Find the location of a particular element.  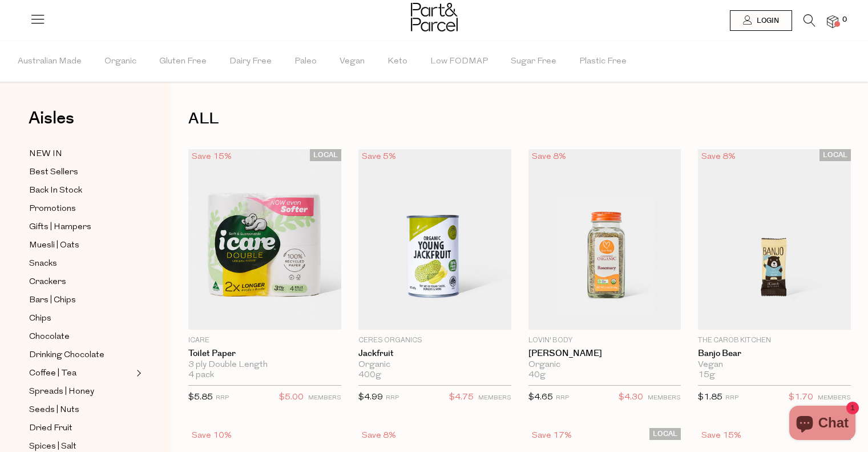

div: Vegan is located at coordinates (774, 365).